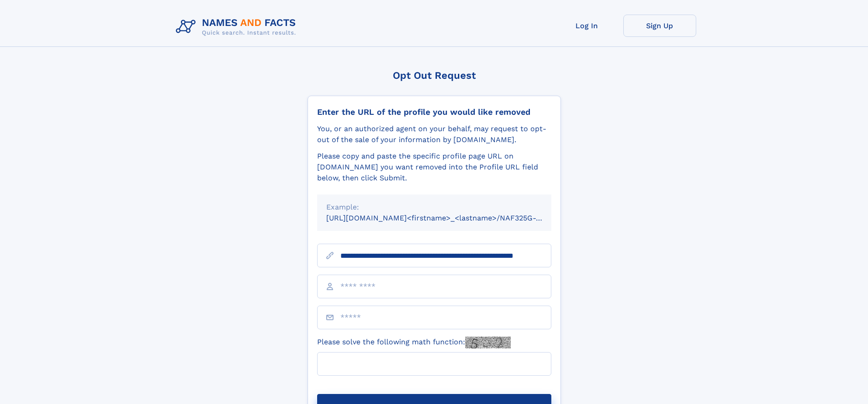 The image size is (868, 404). What do you see at coordinates (586, 26) in the screenshot?
I see `a: Log In` at bounding box center [586, 26].